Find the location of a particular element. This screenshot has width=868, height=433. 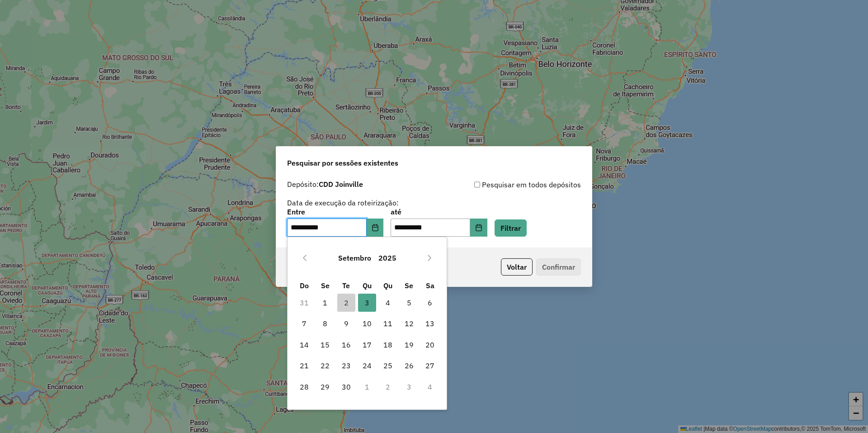

span: 21 is located at coordinates (304, 366).